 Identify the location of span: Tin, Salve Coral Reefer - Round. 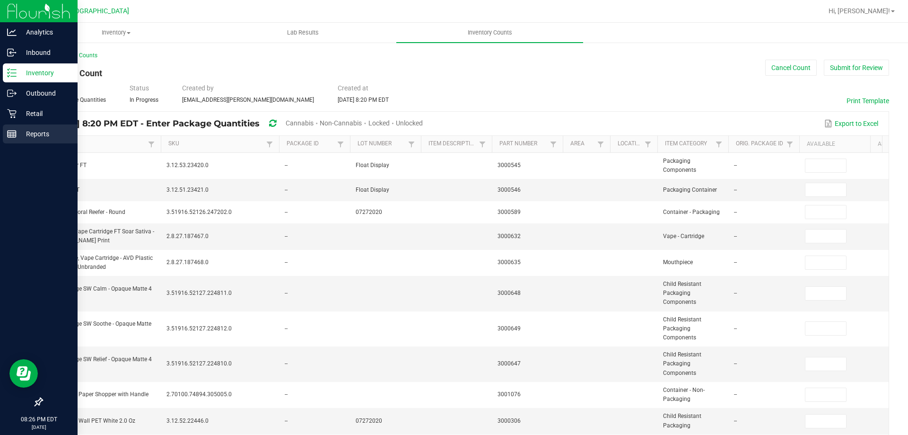
(87, 212).